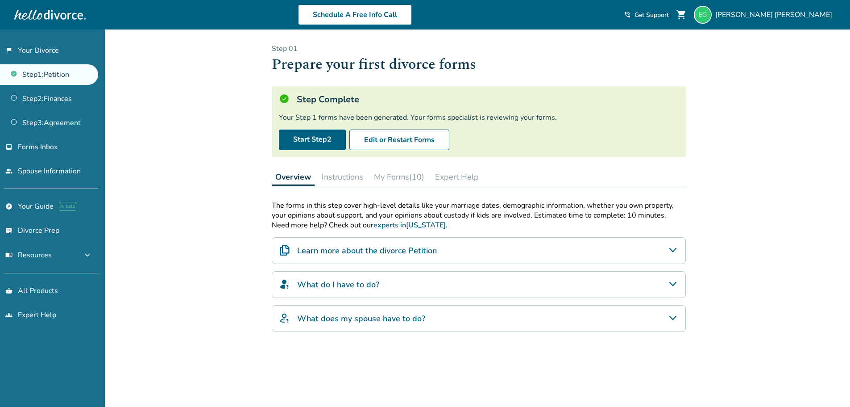 The height and width of the screenshot is (407, 850). What do you see at coordinates (9, 50) in the screenshot?
I see `span: flag_2` at bounding box center [9, 50].